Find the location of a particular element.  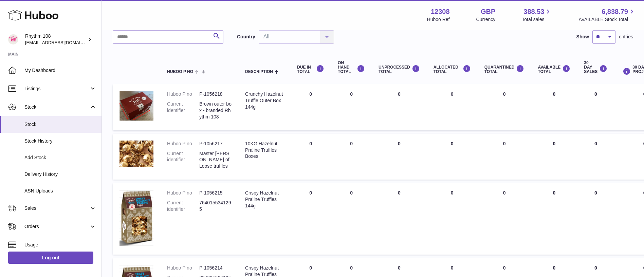

div: AVAILABLE Total is located at coordinates (554, 69).